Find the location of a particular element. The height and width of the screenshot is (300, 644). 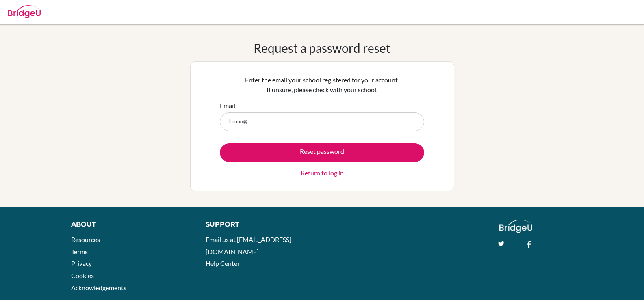

a: Terms is located at coordinates (79, 251).